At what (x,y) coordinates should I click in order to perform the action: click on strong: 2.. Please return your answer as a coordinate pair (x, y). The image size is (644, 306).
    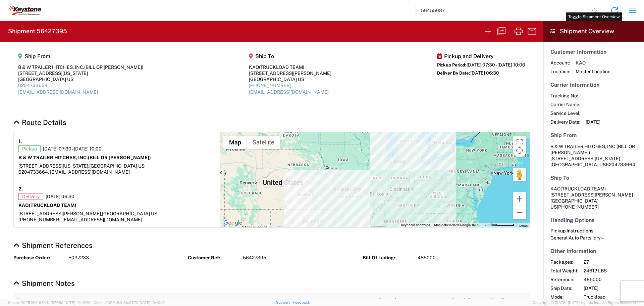
    Looking at the image, I should click on (20, 189).